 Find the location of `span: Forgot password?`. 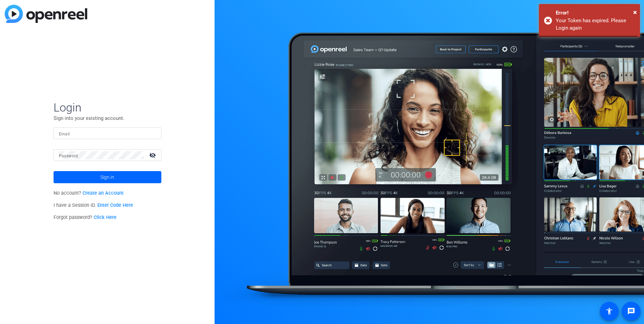

span: Forgot password? is located at coordinates (85, 218).